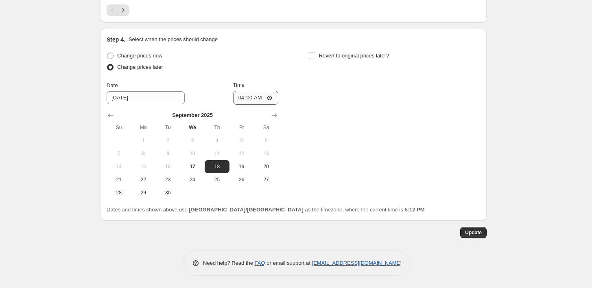 Image resolution: width=592 pixels, height=288 pixels. I want to click on button: Tuesday September 9 2025, so click(168, 153).